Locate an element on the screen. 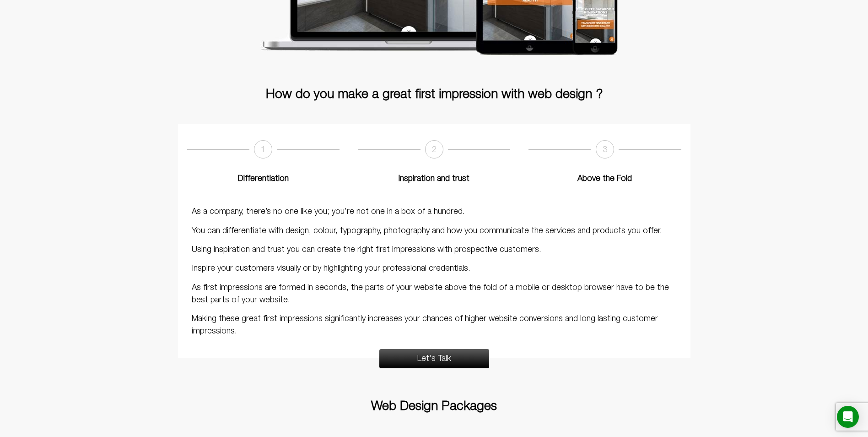  span: 2 is located at coordinates (434, 149).